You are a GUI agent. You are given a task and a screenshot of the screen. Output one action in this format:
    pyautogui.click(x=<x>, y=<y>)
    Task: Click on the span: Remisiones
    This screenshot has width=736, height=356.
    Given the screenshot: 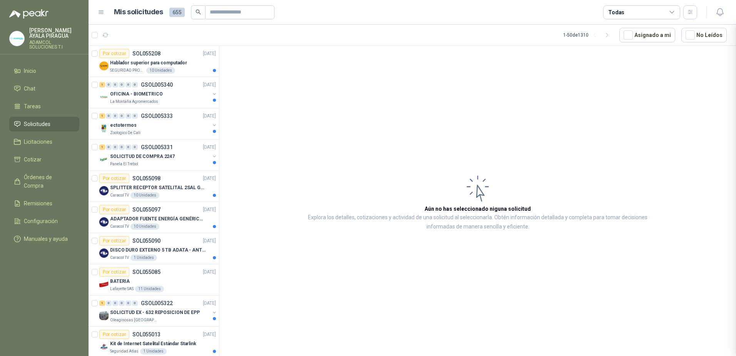 What is the action you would take?
    pyautogui.click(x=38, y=203)
    